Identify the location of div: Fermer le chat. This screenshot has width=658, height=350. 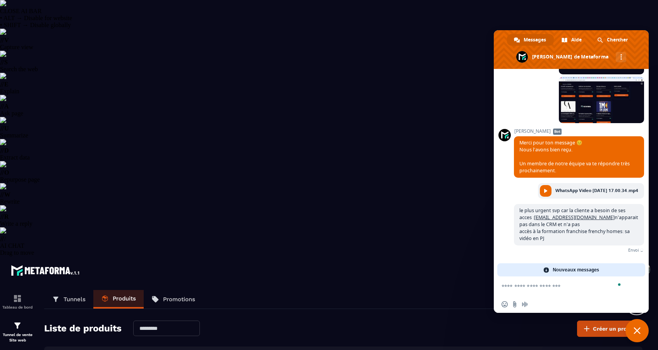
(637, 331).